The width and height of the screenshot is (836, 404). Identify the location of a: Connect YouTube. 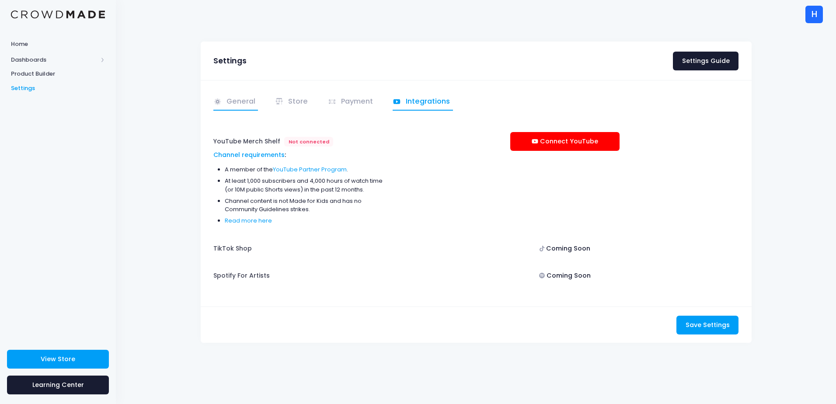
(565, 141).